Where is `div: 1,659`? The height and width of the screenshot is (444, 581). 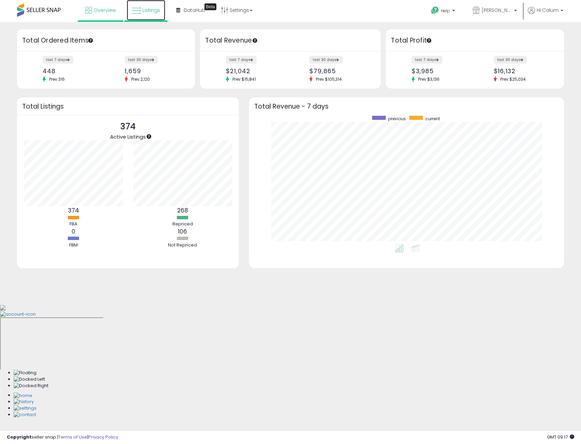
div: 1,659 is located at coordinates (154, 71).